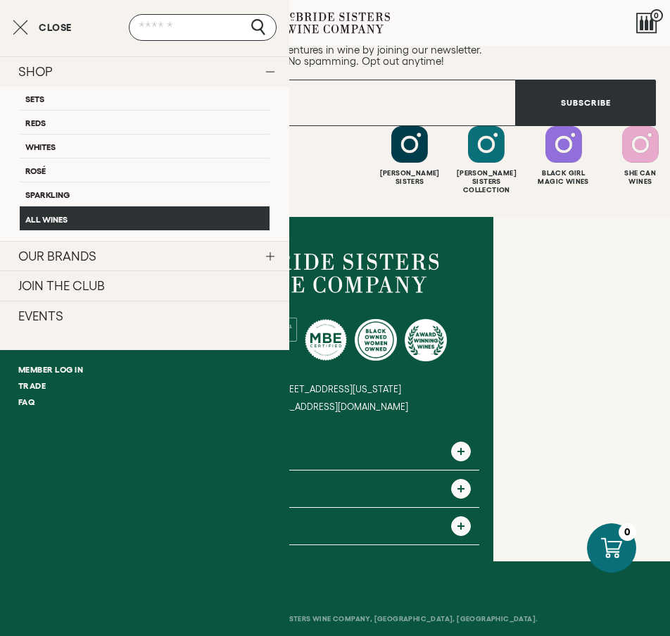 This screenshot has height=636, width=670. What do you see at coordinates (42, 27) in the screenshot?
I see `button: Close cart` at bounding box center [42, 27].